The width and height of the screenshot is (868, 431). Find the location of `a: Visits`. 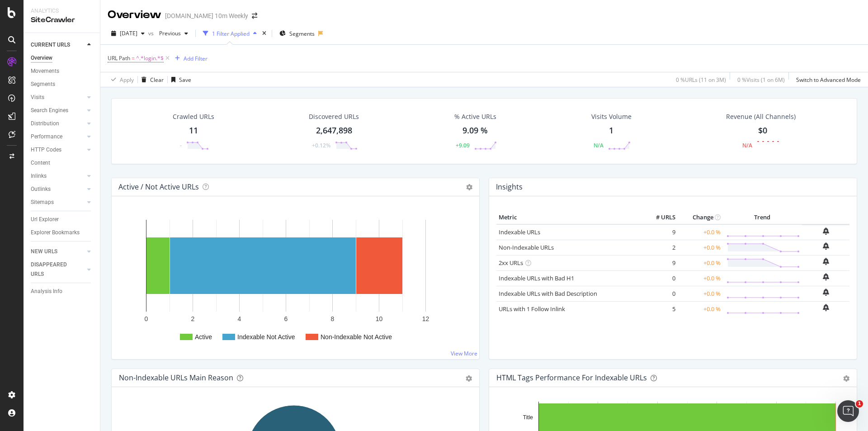

a: Visits is located at coordinates (57, 97).